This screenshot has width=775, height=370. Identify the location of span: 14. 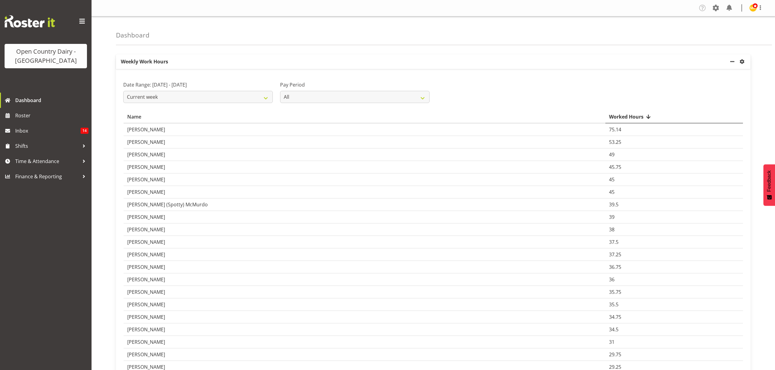
(84, 131).